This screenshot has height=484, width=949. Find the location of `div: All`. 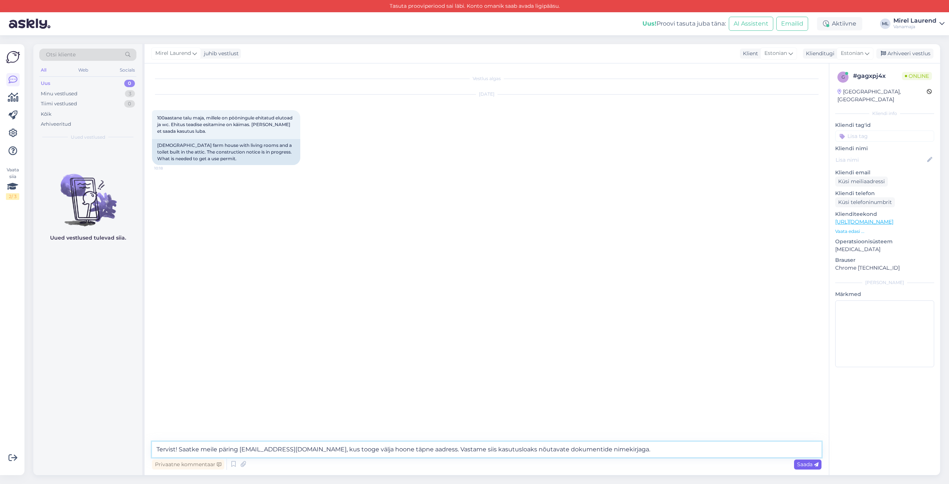

div: All is located at coordinates (43, 70).